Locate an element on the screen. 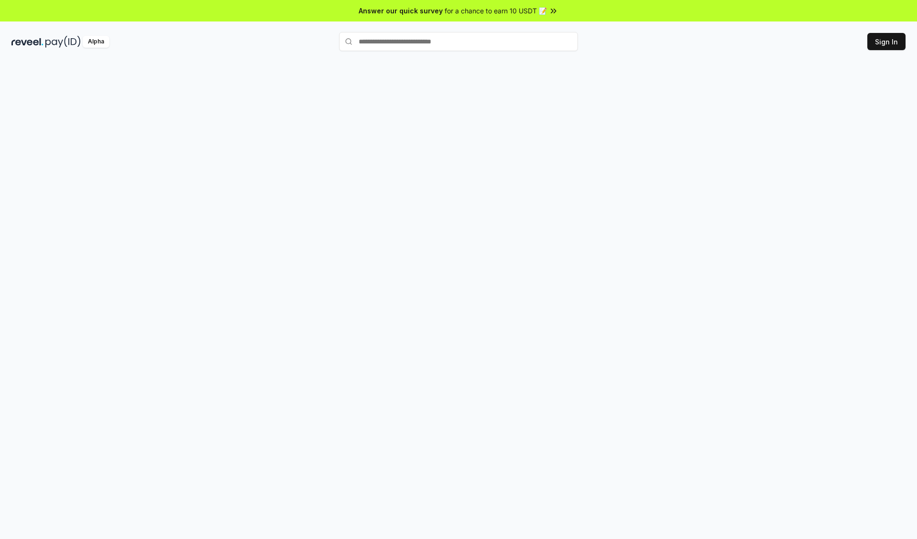  span: for a chance to earn 10 USDT 📝 is located at coordinates (496, 11).